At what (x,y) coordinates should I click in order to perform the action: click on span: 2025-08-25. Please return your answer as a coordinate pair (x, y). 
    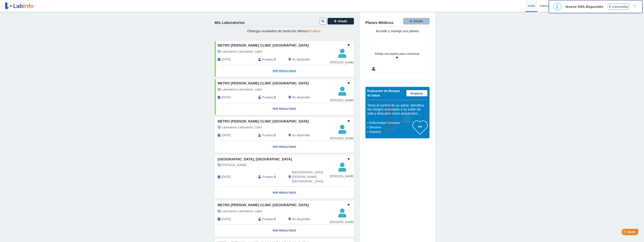
    Looking at the image, I should click on (226, 219).